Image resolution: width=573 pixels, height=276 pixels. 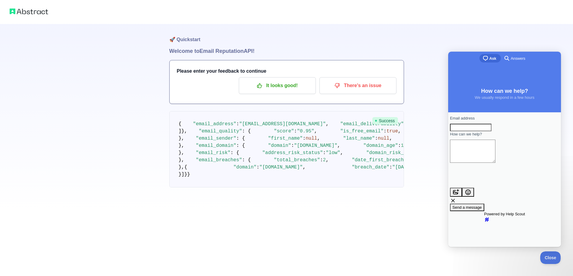 What do you see at coordinates (216, 146) in the screenshot?
I see `span: "email_domain"` at bounding box center [216, 146].